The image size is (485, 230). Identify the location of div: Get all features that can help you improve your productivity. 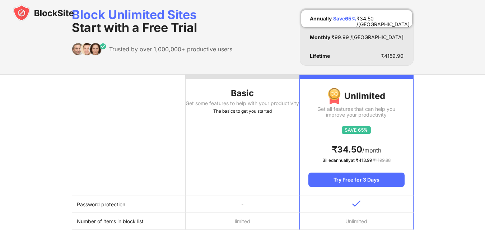
(356, 112).